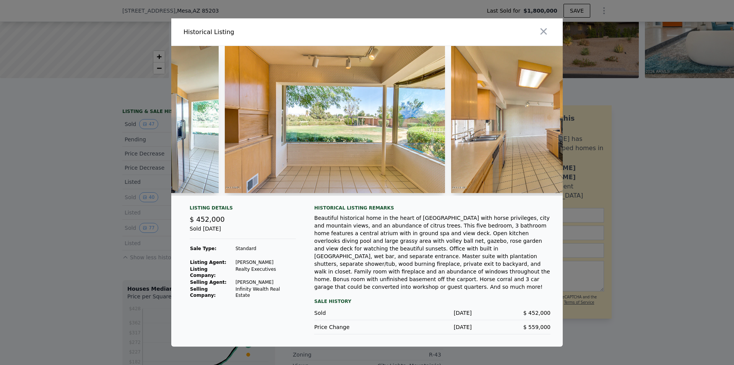 Image resolution: width=734 pixels, height=365 pixels. What do you see at coordinates (433, 301) in the screenshot?
I see `div: Sale History` at bounding box center [433, 301].